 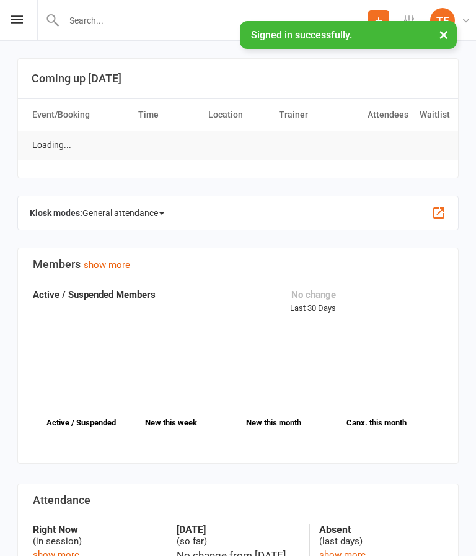 I want to click on input: Search..., so click(x=214, y=20).